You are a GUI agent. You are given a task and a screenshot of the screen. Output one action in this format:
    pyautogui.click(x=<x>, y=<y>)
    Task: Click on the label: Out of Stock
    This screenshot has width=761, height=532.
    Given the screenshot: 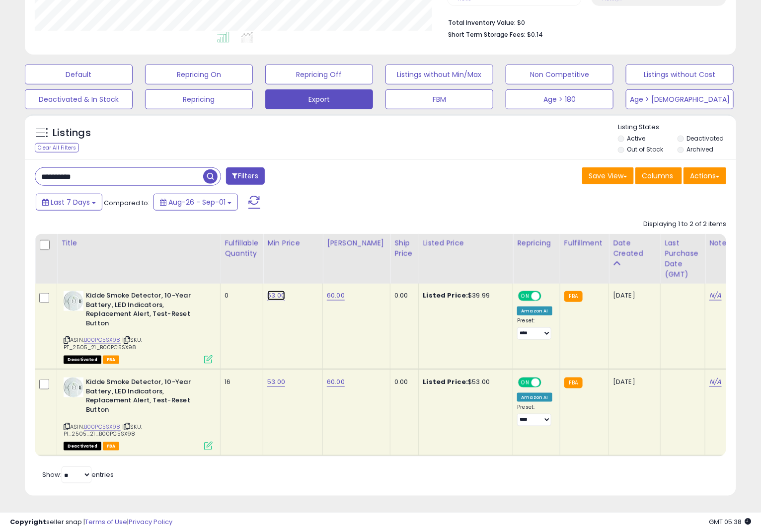 What is the action you would take?
    pyautogui.click(x=645, y=149)
    